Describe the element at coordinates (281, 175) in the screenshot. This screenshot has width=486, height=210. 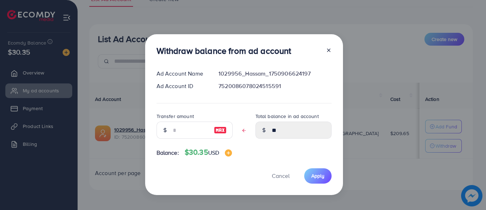
I see `button: Cancel` at that location.